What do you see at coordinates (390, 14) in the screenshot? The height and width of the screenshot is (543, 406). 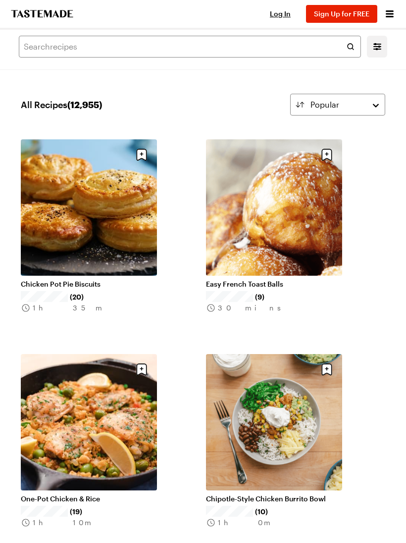 I see `button: Open menu` at bounding box center [390, 14].